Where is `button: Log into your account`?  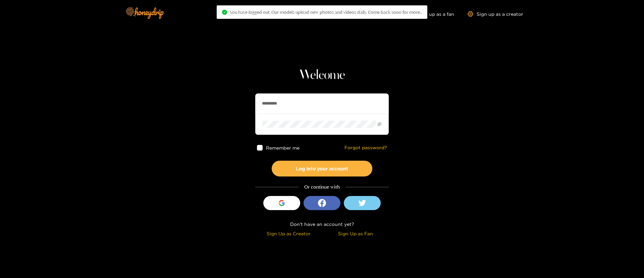 button: Log into your account is located at coordinates (322, 168).